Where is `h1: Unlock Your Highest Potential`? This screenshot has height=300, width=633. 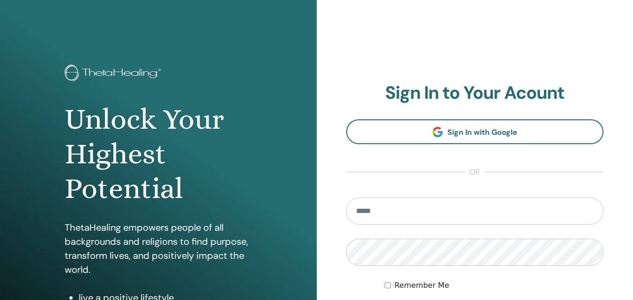
h1: Unlock Your Highest Potential is located at coordinates (158, 154).